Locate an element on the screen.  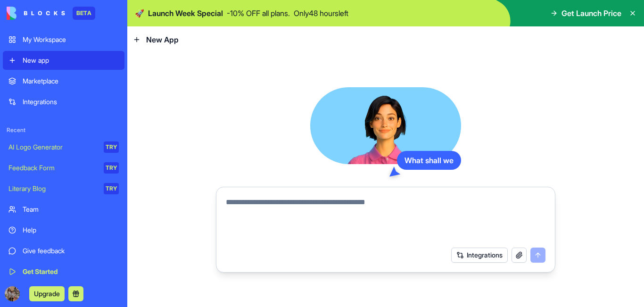
div: Marketplace is located at coordinates (70, 81).